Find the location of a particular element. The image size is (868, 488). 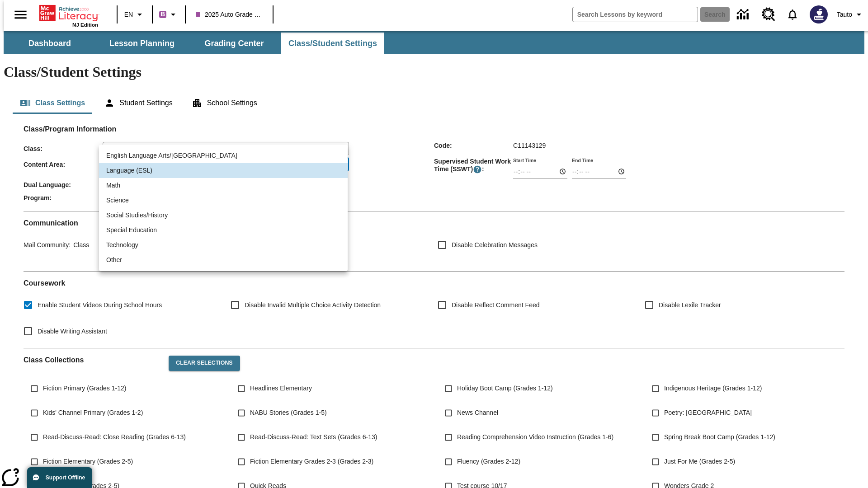

li: Technology is located at coordinates (223, 245).